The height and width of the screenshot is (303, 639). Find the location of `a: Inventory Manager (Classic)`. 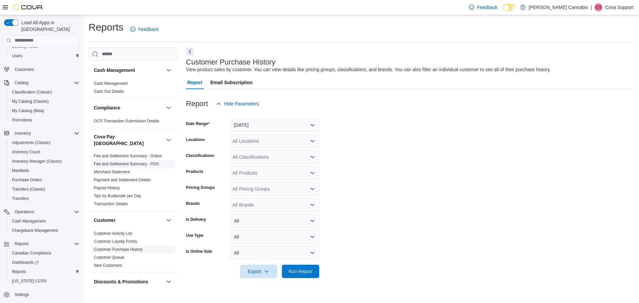

a: Inventory Manager (Classic) is located at coordinates (37, 162).